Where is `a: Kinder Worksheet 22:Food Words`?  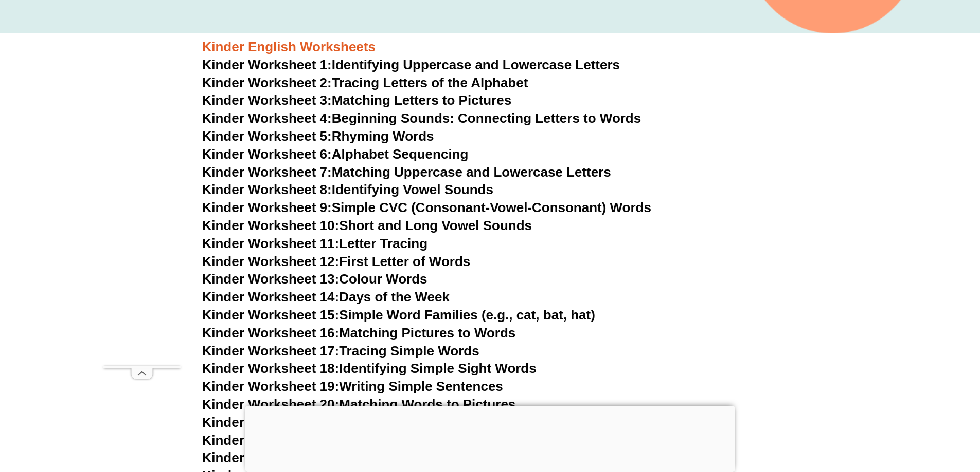 a: Kinder Worksheet 22:Food Words is located at coordinates (310, 441).